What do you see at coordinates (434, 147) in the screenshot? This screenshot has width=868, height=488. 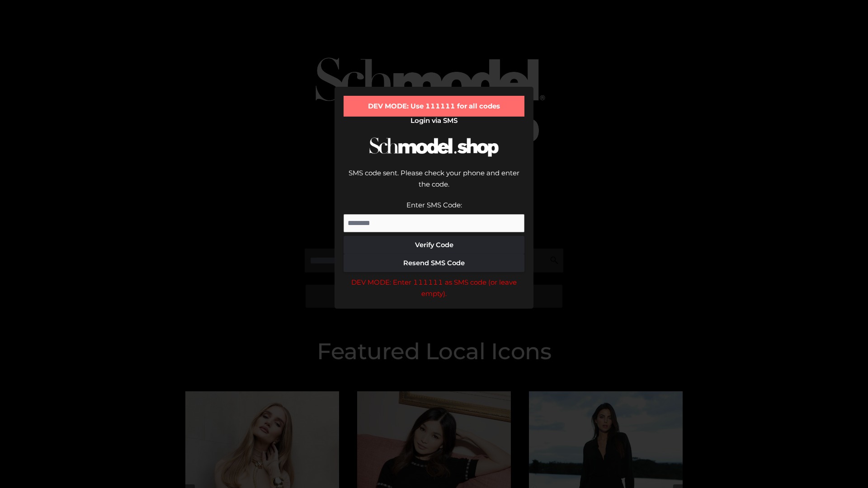 I see `img: Schmodel Logo` at bounding box center [434, 147].